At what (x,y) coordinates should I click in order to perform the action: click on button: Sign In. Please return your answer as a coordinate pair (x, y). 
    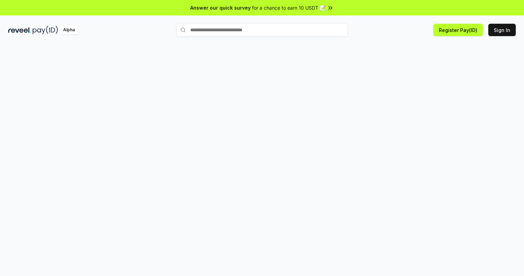
    Looking at the image, I should click on (502, 30).